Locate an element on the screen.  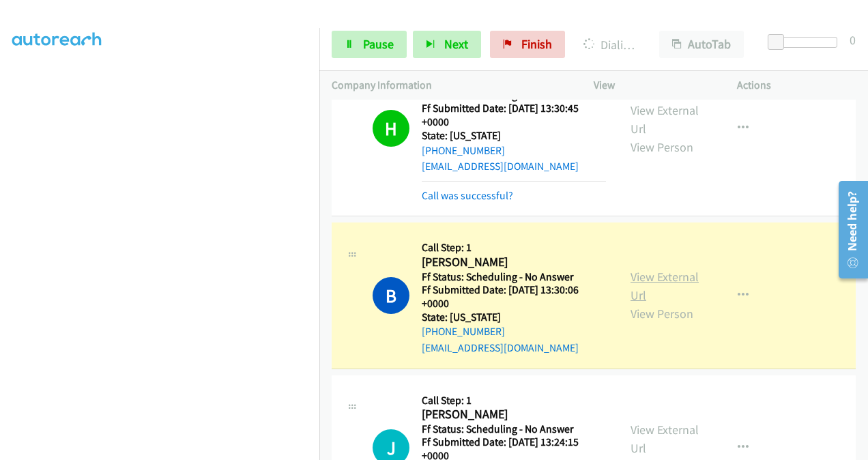
h1: B is located at coordinates (391, 296).